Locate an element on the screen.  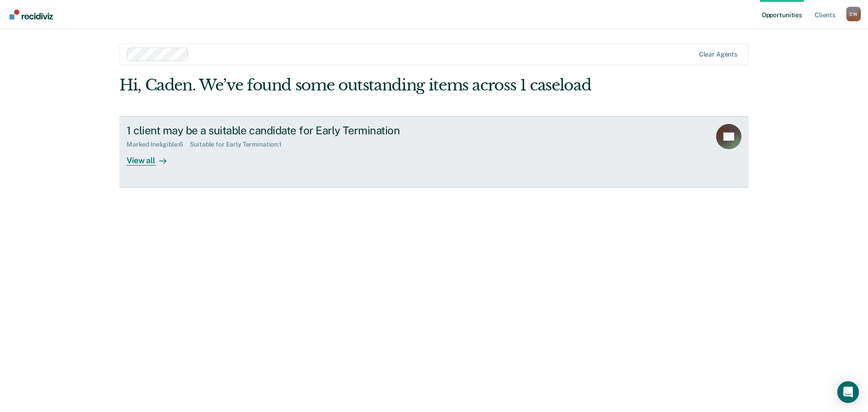
a: 1 client may be a suitable candidate for Early TerminationMarked Ineligible:6Suitable for Early T... is located at coordinates (434, 152).